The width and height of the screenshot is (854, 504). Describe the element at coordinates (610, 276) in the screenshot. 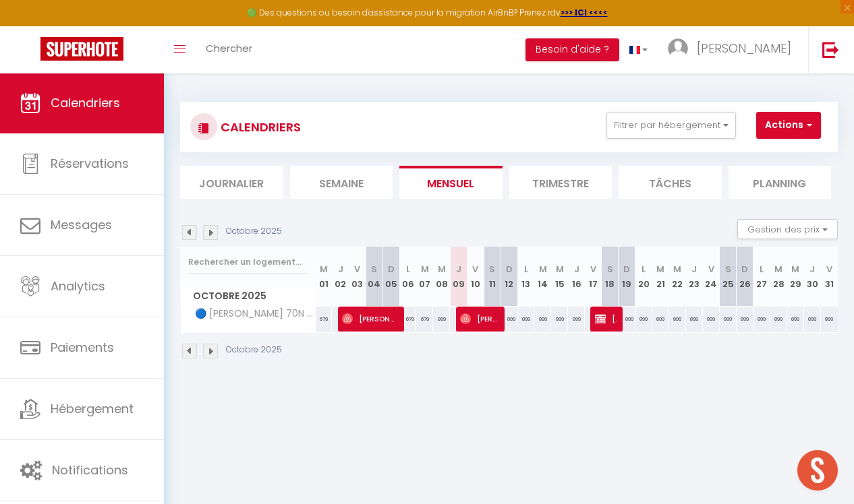

I see `th: 18` at that location.